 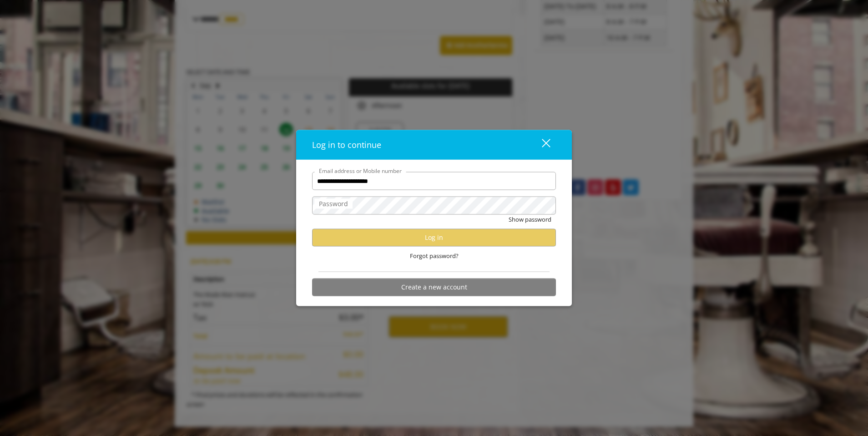 I want to click on div: close dialog, so click(x=540, y=144).